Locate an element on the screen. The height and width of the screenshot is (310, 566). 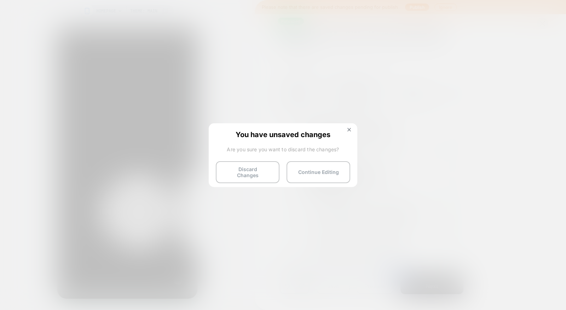
button: Continue Editing is located at coordinates (318, 172).